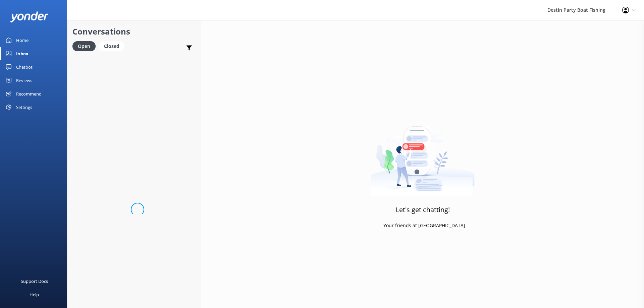 This screenshot has height=308, width=644. I want to click on a: Open, so click(86, 46).